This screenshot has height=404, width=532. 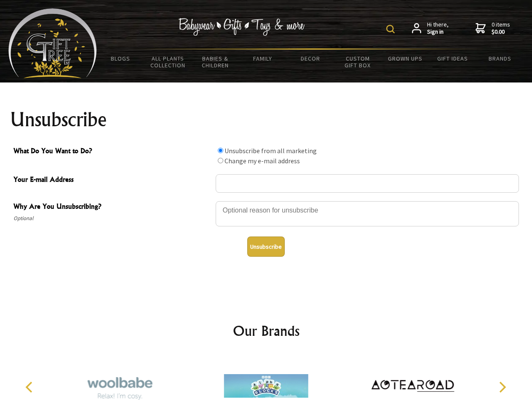 I want to click on span: 0 items, so click(x=501, y=28).